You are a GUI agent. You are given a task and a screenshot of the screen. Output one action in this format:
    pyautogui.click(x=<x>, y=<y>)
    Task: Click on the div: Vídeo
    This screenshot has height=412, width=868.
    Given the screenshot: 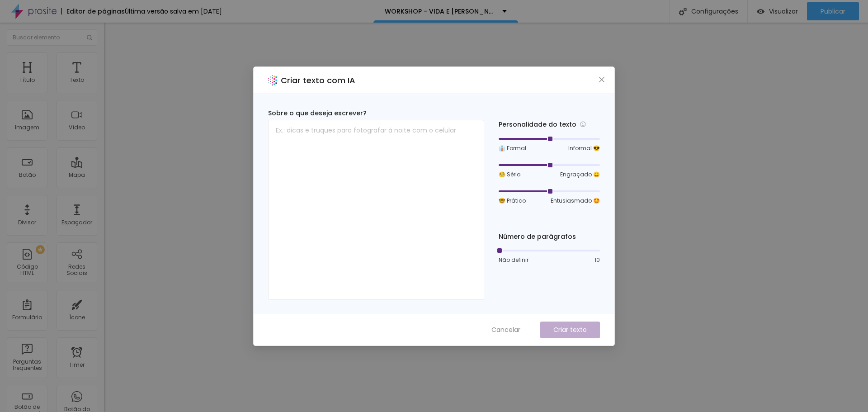 What is the action you would take?
    pyautogui.click(x=77, y=127)
    